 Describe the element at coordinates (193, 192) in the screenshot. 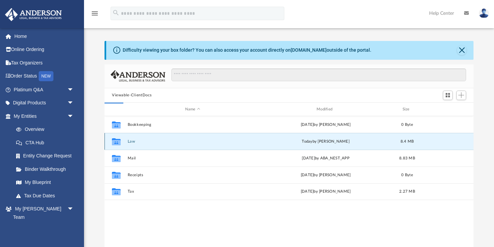

I see `button: Tax` at that location.